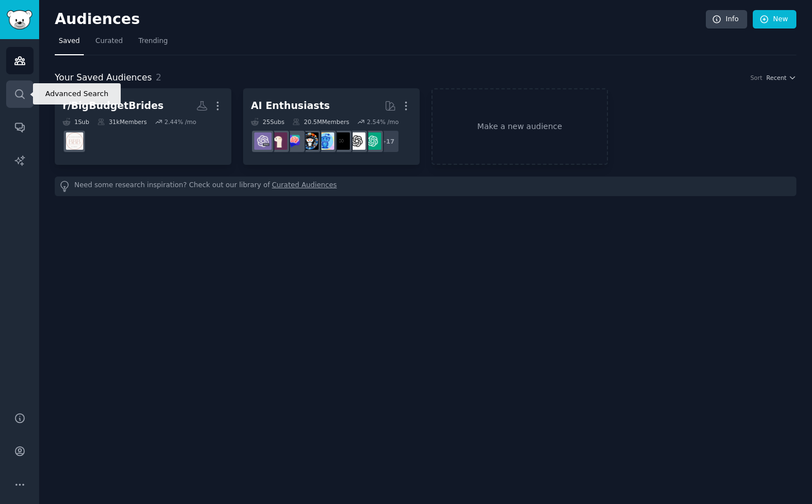 This screenshot has height=504, width=812. Describe the element at coordinates (70, 41) in the screenshot. I see `span: Saved` at that location.